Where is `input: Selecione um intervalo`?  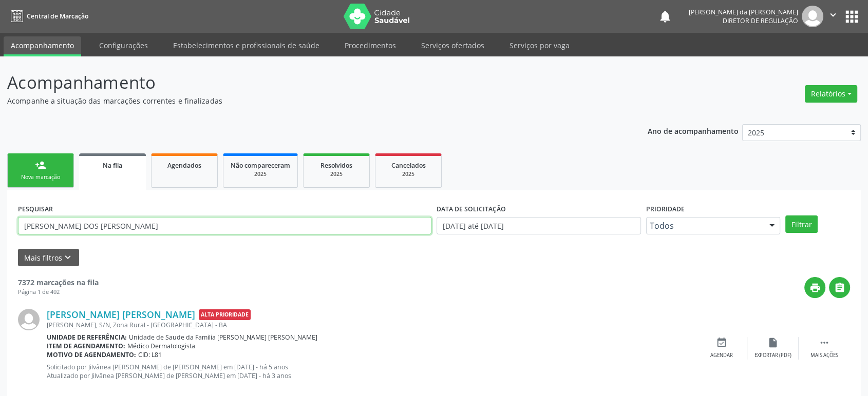 input: Selecione um intervalo is located at coordinates (539, 226).